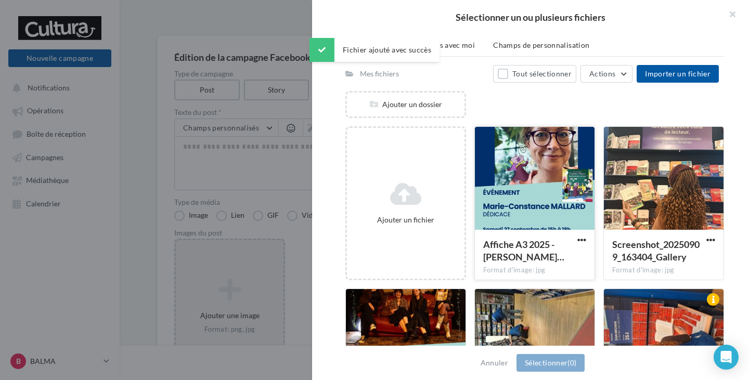 The width and height of the screenshot is (749, 380). Describe the element at coordinates (524, 251) in the screenshot. I see `span: Affiche A3 2025 - Marie Constance Mallard 27.09.2025` at that location.